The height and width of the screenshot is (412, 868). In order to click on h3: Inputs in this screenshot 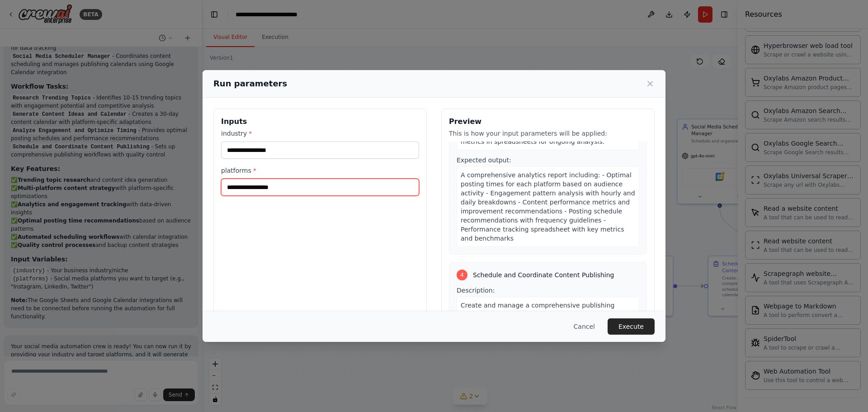, I will do `click(320, 122)`.